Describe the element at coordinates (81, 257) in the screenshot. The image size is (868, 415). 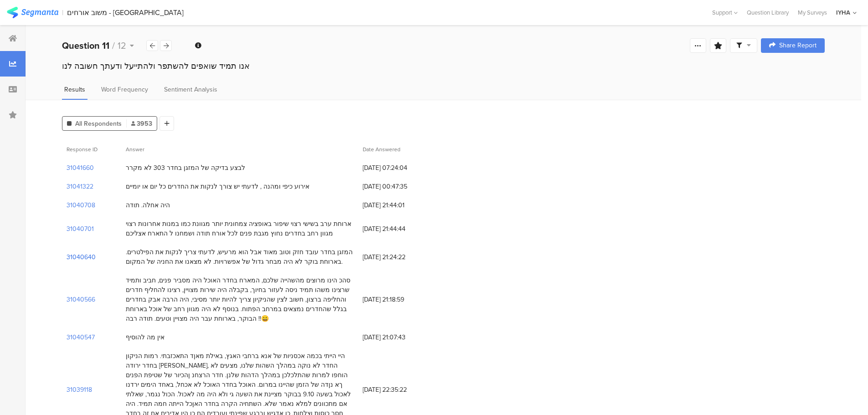
I see `section: 31040640` at that location.